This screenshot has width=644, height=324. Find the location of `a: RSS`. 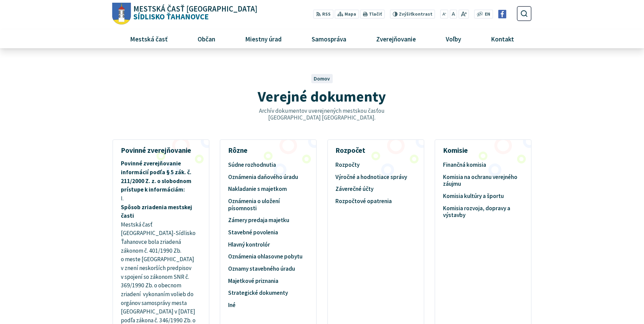

a: RSS is located at coordinates (323, 14).